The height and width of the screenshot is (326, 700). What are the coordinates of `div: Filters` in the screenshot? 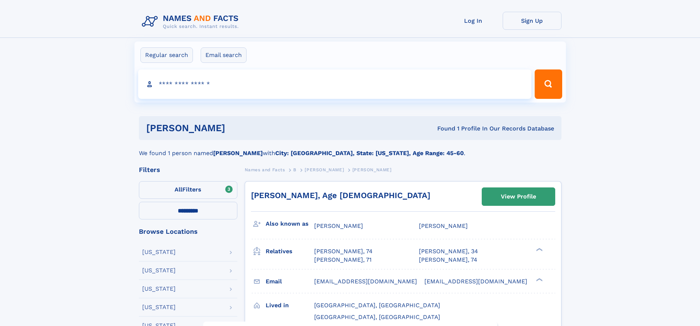 It's located at (188, 170).